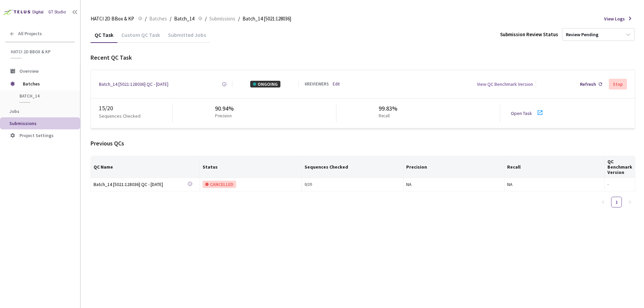  What do you see at coordinates (363, 143) in the screenshot?
I see `div: Previous QCs` at bounding box center [363, 143].